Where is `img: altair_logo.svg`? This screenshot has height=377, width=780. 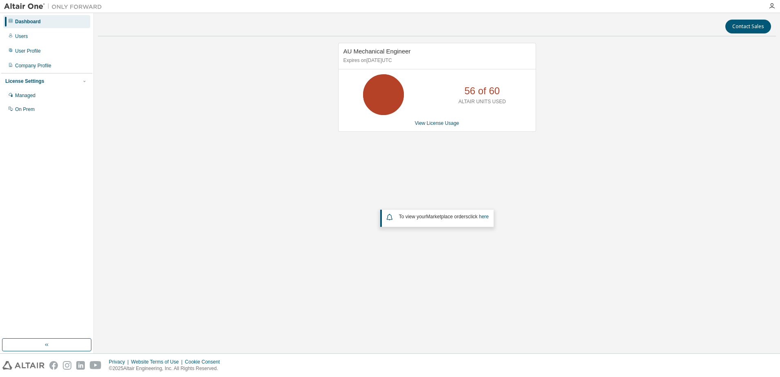 img: altair_logo.svg is located at coordinates (23, 365).